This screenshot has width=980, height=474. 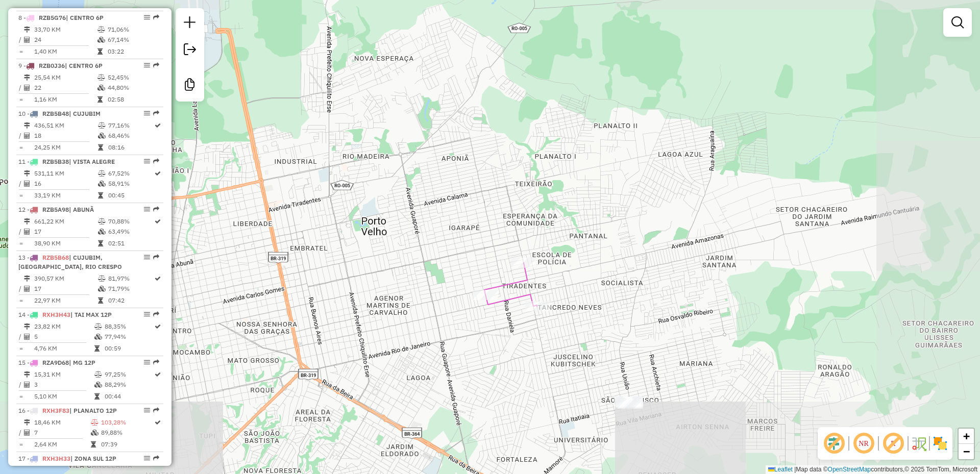 I want to click on span: 8 -, so click(x=60, y=18).